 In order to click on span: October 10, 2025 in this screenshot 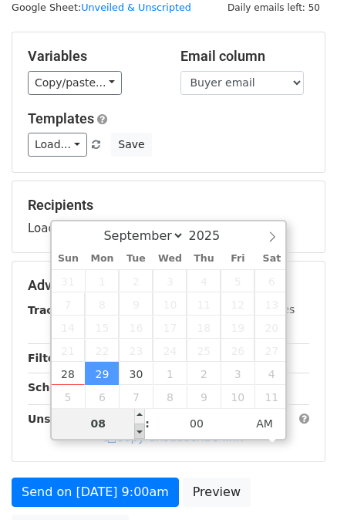, I will do `click(238, 396)`.